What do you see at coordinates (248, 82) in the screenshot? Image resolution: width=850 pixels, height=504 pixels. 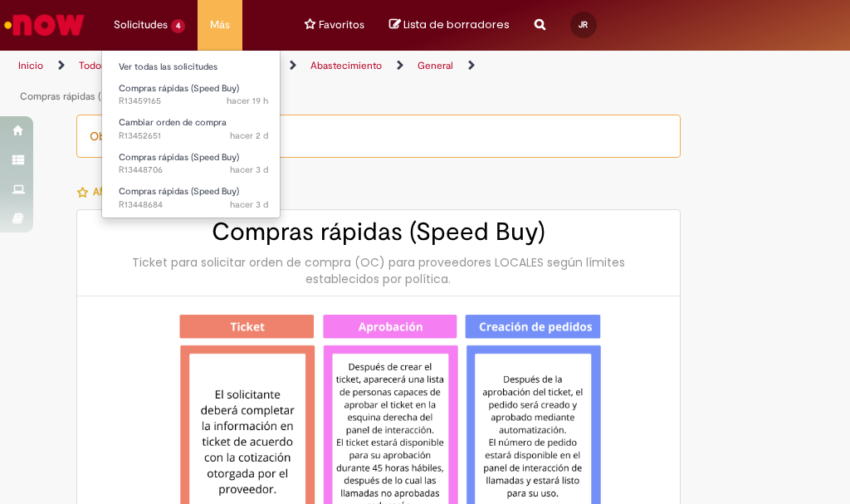 I see `ul: Rutas de acceso a la página` at bounding box center [248, 82].